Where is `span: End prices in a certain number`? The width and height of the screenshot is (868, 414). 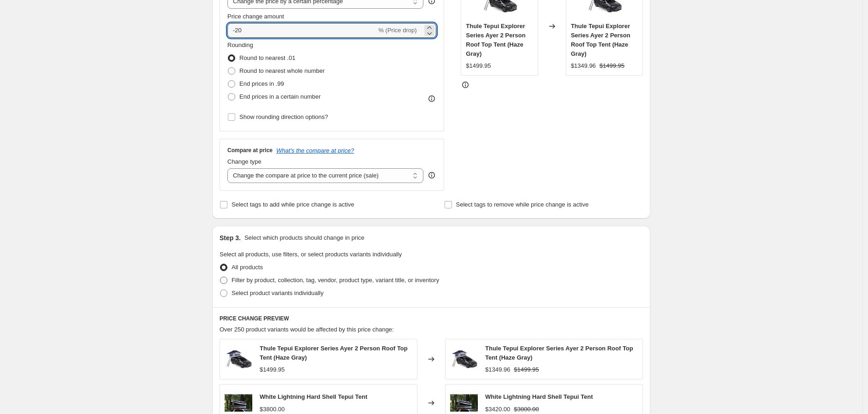 span: End prices in a certain number is located at coordinates (280, 96).